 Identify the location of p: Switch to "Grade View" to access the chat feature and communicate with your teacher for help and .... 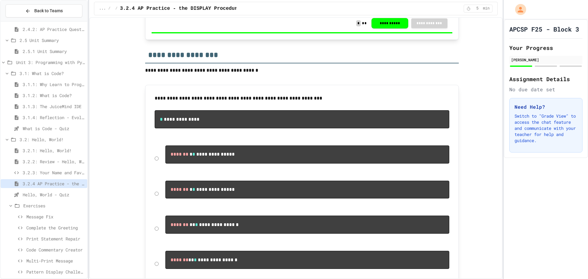
(546, 128).